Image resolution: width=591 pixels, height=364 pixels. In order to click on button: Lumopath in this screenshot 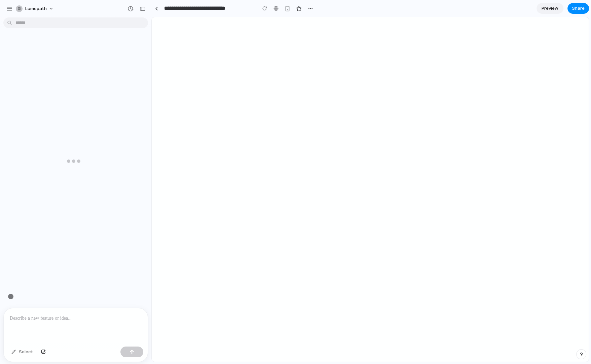, I will do `click(35, 9)`.